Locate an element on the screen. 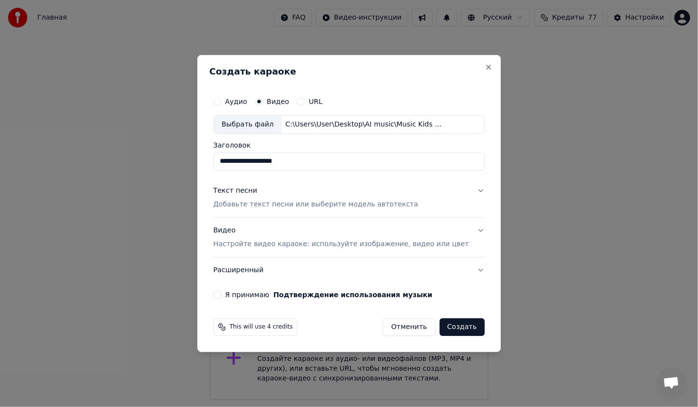 Image resolution: width=698 pixels, height=407 pixels. label: Заголовок is located at coordinates (349, 145).